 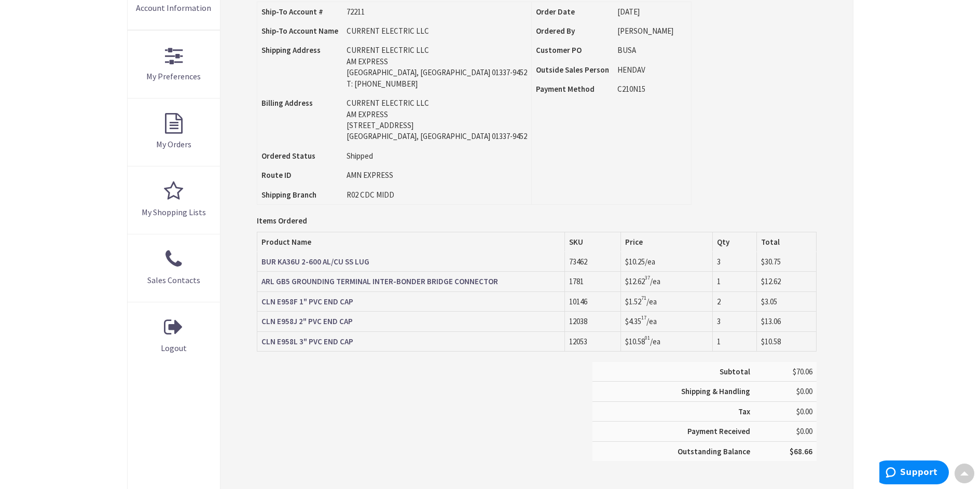 What do you see at coordinates (307, 301) in the screenshot?
I see `a: CLN E958F 1" PVC END CAP` at bounding box center [307, 301].